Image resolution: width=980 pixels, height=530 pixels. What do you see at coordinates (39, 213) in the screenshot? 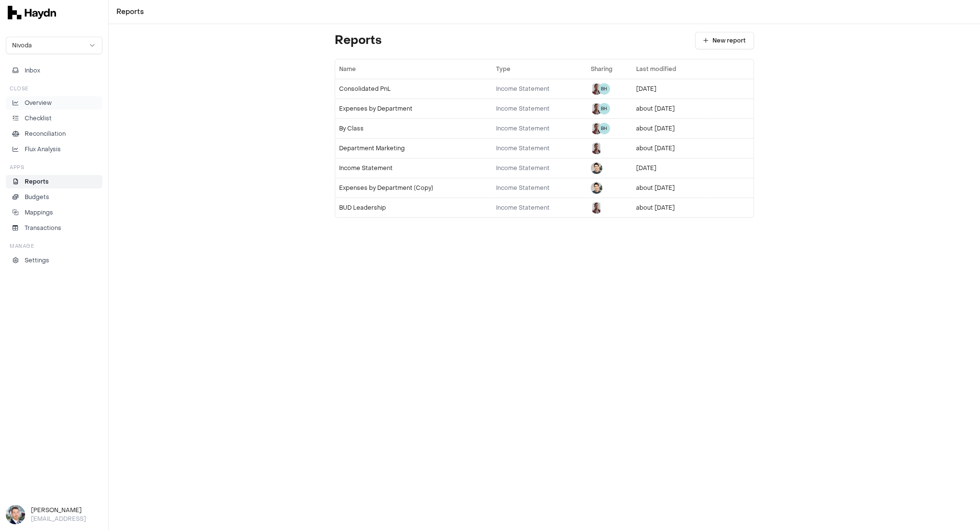
I see `p: Mappings` at bounding box center [39, 213].